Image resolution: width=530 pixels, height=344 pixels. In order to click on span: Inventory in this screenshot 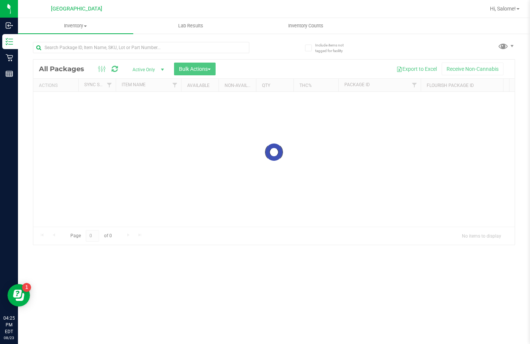, I will do `click(76, 26)`.